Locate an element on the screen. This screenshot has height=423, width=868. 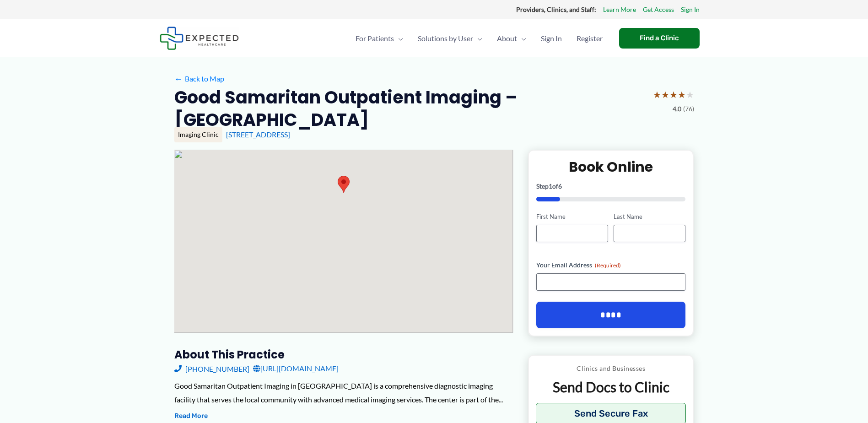
a: ←Back to Map is located at coordinates (199, 78).